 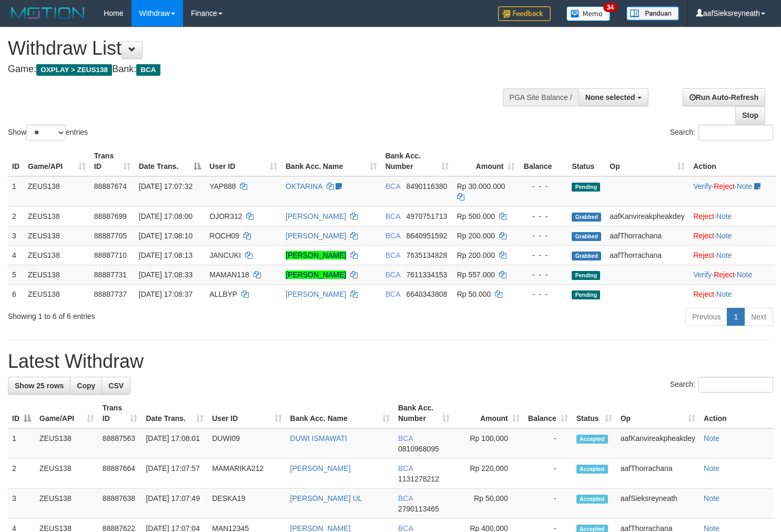 I want to click on input: Search:, so click(x=736, y=384).